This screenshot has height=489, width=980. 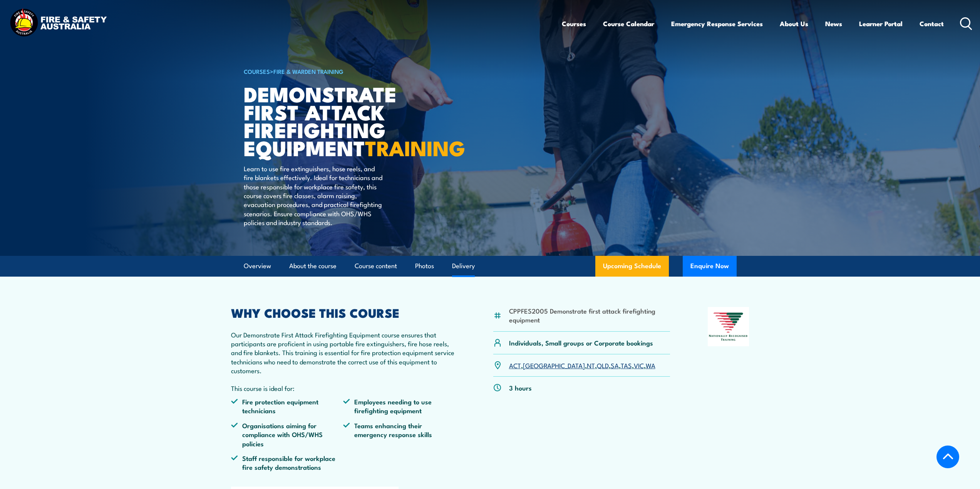 I want to click on a: NT, so click(x=591, y=365).